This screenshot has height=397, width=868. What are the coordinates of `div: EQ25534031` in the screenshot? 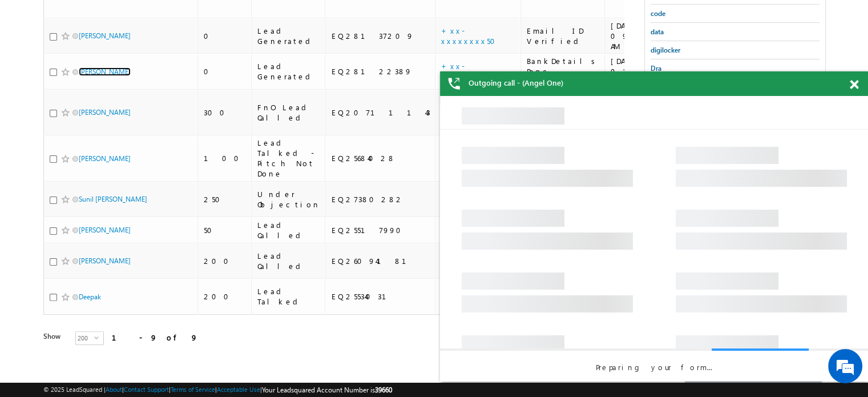 It's located at (380, 296).